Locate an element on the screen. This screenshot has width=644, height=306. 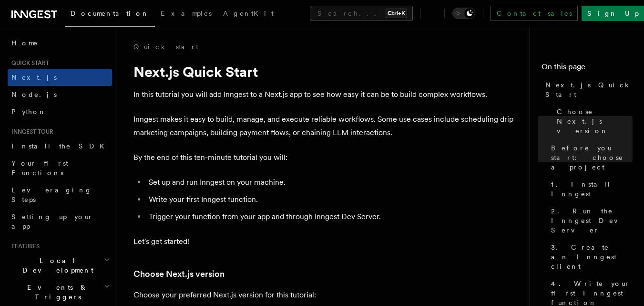
a: Before you start: choose a project is located at coordinates (590, 158).